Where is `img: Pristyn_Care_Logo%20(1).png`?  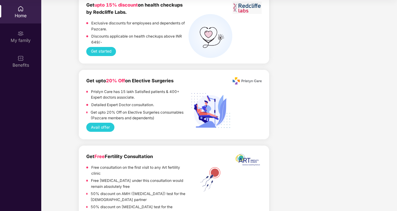 img: Pristyn_Care_Logo%20(1).png is located at coordinates (248, 81).